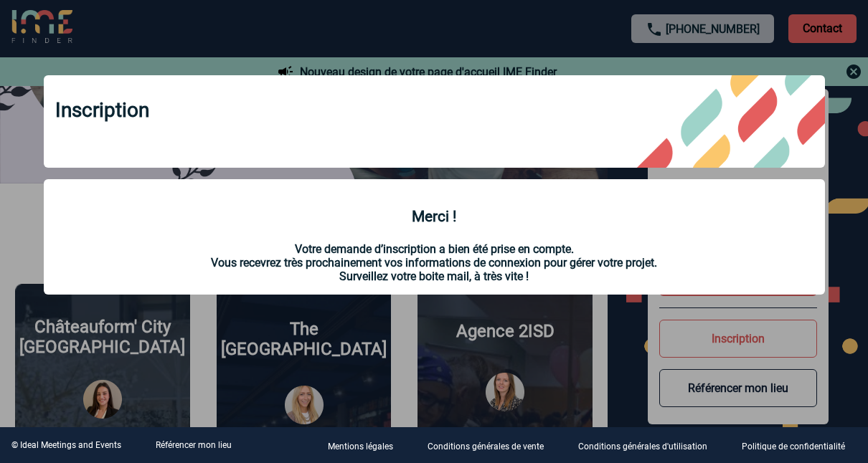 Image resolution: width=868 pixels, height=463 pixels. I want to click on a: Politique de confidentialité, so click(800, 445).